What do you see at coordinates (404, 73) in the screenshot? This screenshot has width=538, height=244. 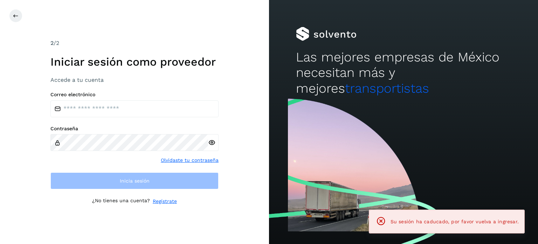 I see `h2: Las mejores empresas de México necesitan más y mejores` at bounding box center [404, 73].